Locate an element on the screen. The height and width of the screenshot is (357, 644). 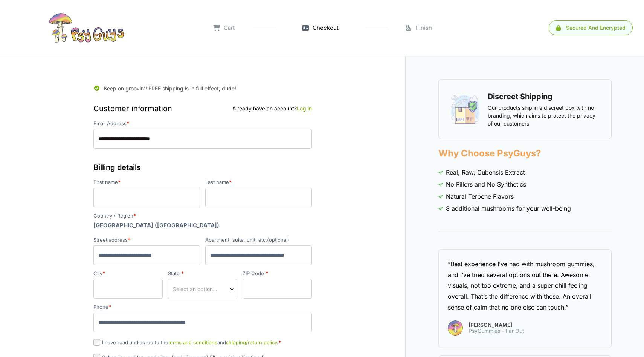
p: Our products ship in a discreet box with no branding, which aims to protect the privacy of our cu... is located at coordinates (544, 115).